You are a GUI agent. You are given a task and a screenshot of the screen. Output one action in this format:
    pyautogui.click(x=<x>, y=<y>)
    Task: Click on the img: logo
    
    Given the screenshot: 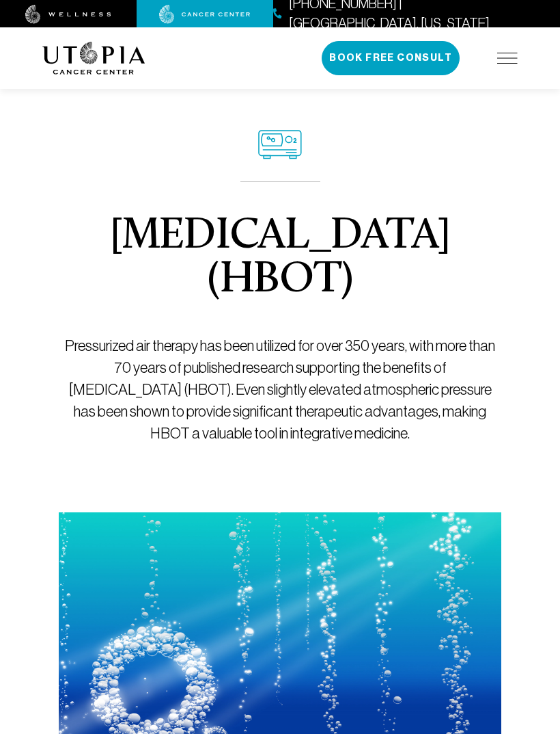 What is the action you would take?
    pyautogui.click(x=93, y=58)
    